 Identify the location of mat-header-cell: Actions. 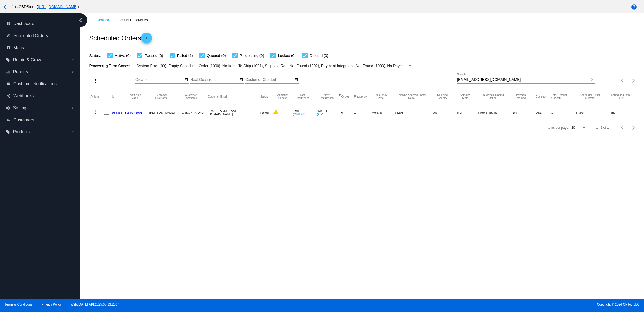
(97, 97).